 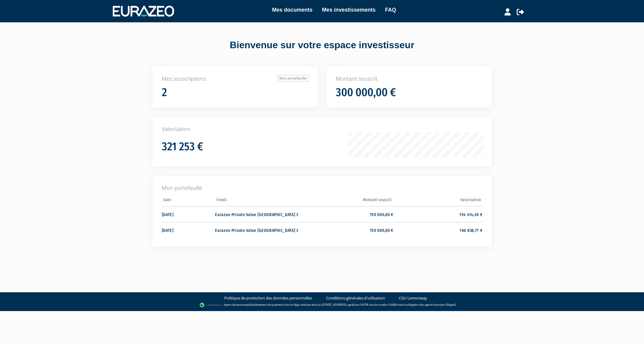 What do you see at coordinates (432, 304) in the screenshot?
I see `a: Registre des agents financiers (Regafi)` at bounding box center [432, 304].